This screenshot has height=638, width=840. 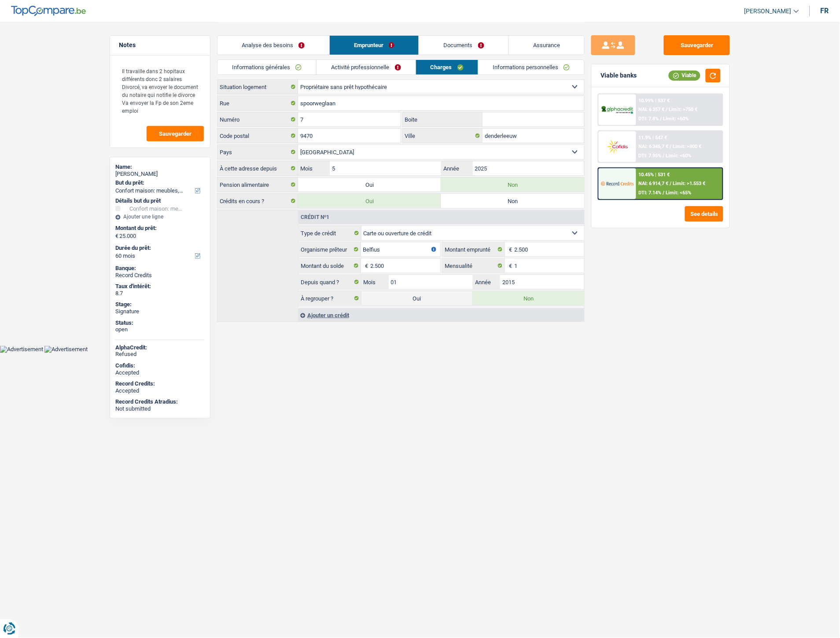 What do you see at coordinates (160, 268) in the screenshot?
I see `div: Banque:` at bounding box center [160, 268].